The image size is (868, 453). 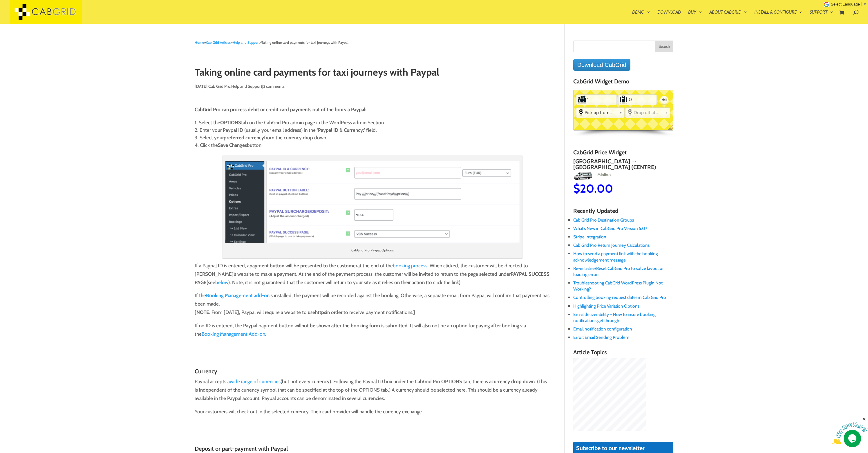 What do you see at coordinates (303, 266) in the screenshot?
I see `strong: payment button will be presented to the customer` at bounding box center [303, 266].